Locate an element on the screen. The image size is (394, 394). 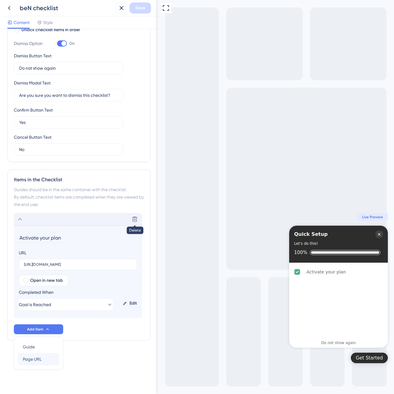
div: Do not show again is located at coordinates (181, 343).